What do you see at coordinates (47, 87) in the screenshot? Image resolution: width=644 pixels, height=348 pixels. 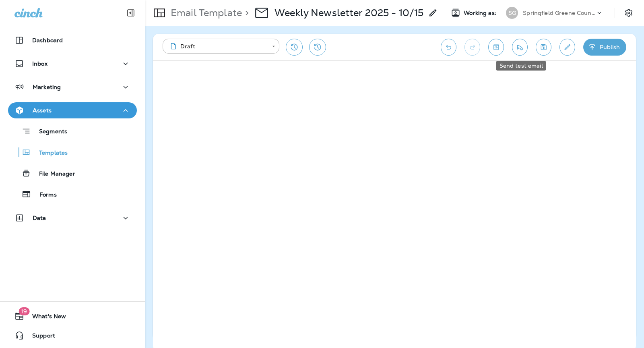 I see `p: Marketing` at bounding box center [47, 87].